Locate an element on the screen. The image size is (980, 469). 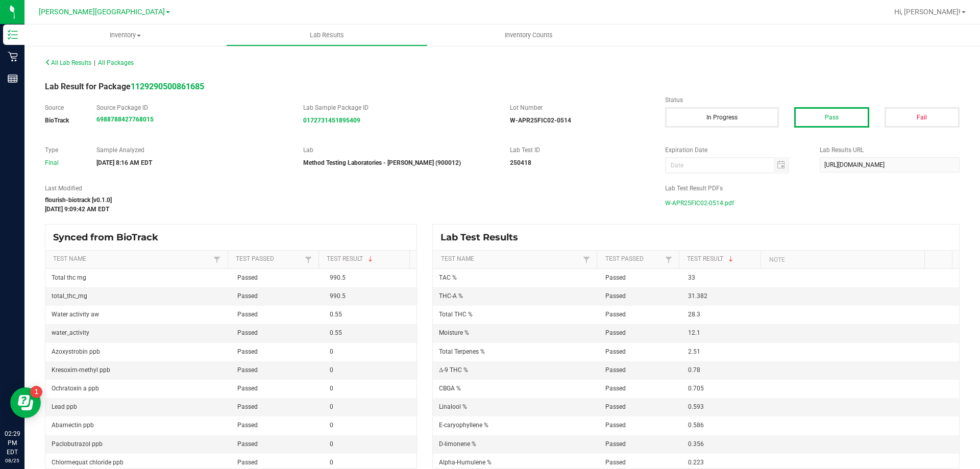
span: total_thc_mg is located at coordinates (69, 296).